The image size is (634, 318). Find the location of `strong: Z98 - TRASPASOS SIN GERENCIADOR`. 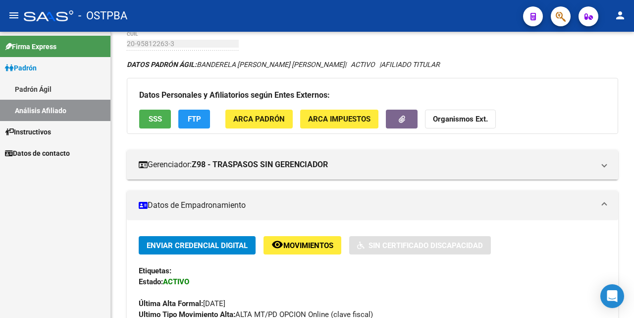

strong: Z98 - TRASPASOS SIN GERENCIADOR is located at coordinates (260, 165).